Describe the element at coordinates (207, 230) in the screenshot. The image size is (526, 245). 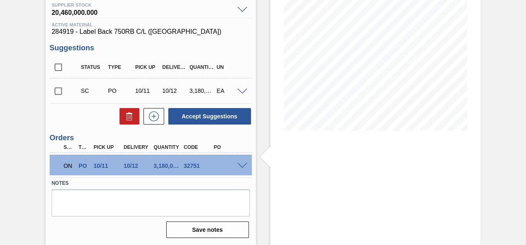
I see `button: Save notes` at that location.